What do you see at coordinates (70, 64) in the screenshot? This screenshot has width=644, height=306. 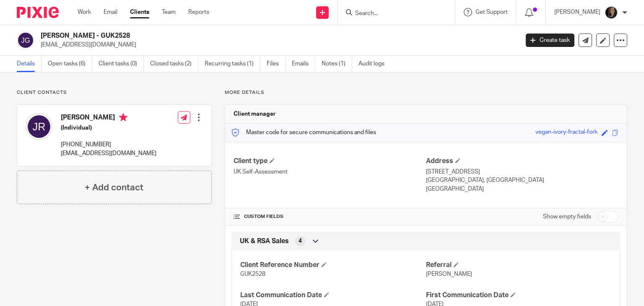 I see `a: Open tasks (6)` at bounding box center [70, 64].